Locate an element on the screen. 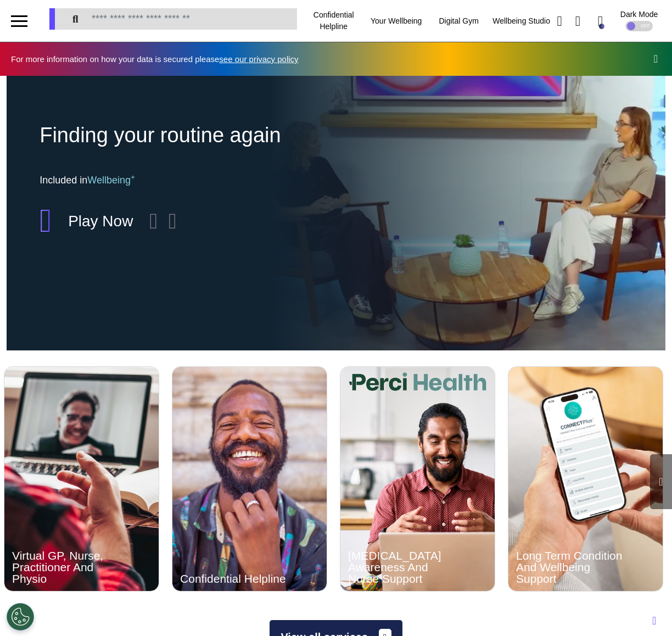 Image resolution: width=672 pixels, height=636 pixels. div: Play Now is located at coordinates (100, 222).